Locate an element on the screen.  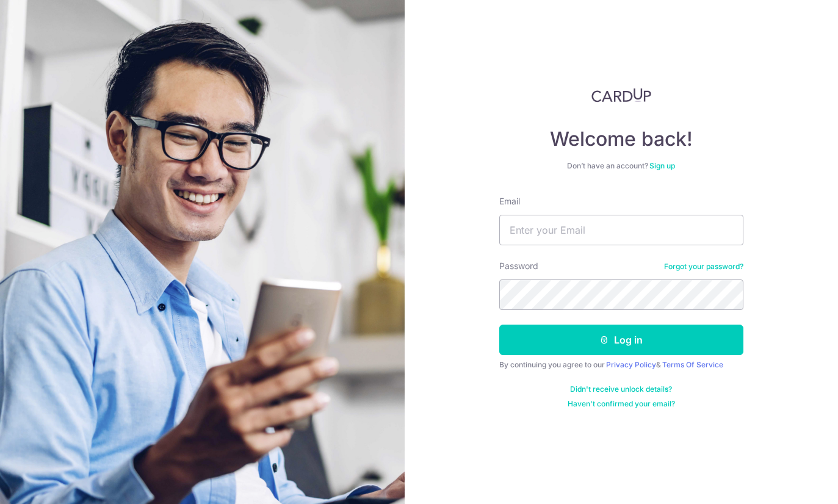
label: Email is located at coordinates (510, 201).